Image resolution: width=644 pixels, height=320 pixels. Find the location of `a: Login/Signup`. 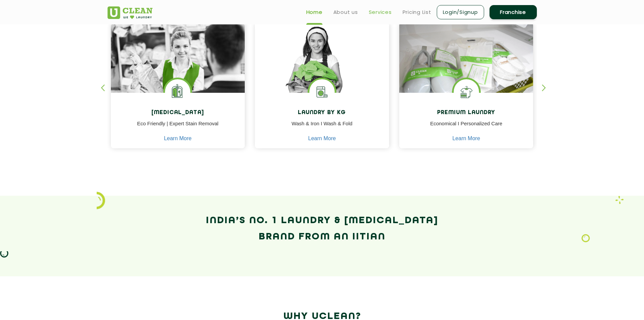

a: Login/Signup is located at coordinates (461, 13).